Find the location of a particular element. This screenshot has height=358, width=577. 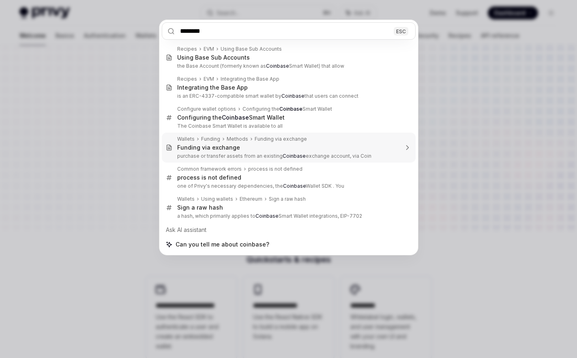

div: Common framework errors is located at coordinates (209, 169).